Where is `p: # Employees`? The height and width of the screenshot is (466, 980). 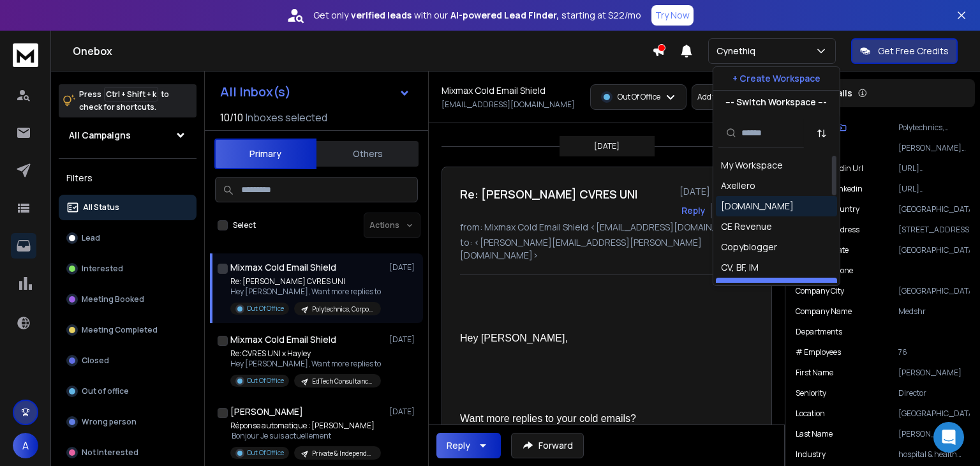 p: # Employees is located at coordinates (818, 353).